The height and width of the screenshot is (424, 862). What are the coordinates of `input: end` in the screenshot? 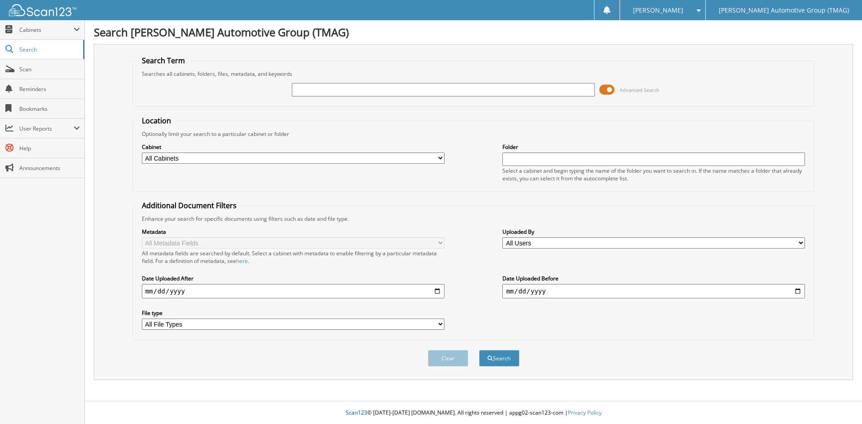 It's located at (654, 291).